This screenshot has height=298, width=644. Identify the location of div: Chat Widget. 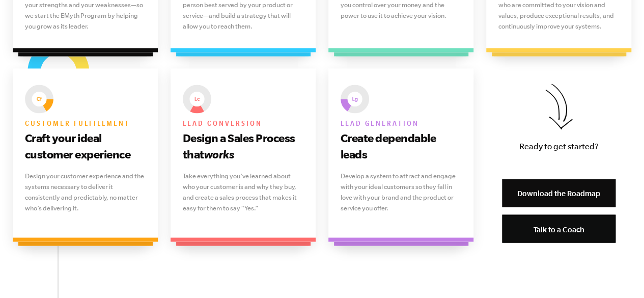
(619, 274).